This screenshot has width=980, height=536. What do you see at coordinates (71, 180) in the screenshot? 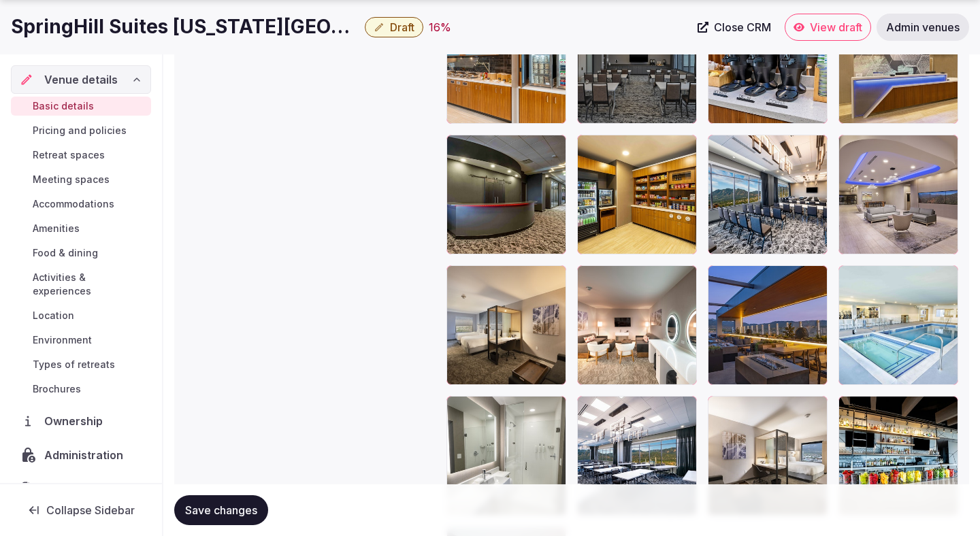
I see `span: Meeting spaces` at bounding box center [71, 180].